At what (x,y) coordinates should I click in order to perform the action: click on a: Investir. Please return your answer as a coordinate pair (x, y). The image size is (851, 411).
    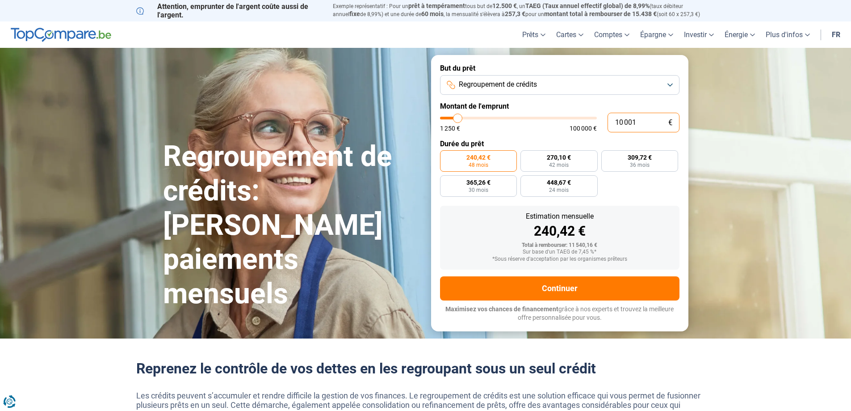
    Looking at the image, I should click on (699, 34).